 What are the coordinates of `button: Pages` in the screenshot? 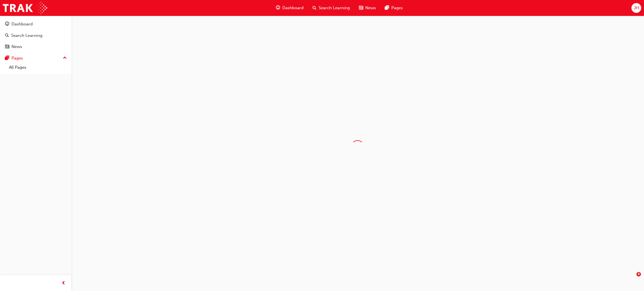 It's located at (36, 58).